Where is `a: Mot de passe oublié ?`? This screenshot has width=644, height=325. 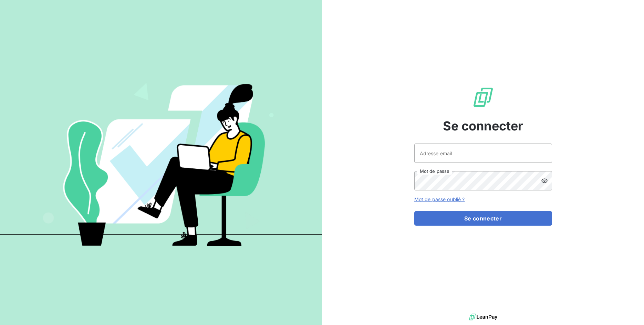 a: Mot de passe oublié ? is located at coordinates (440, 199).